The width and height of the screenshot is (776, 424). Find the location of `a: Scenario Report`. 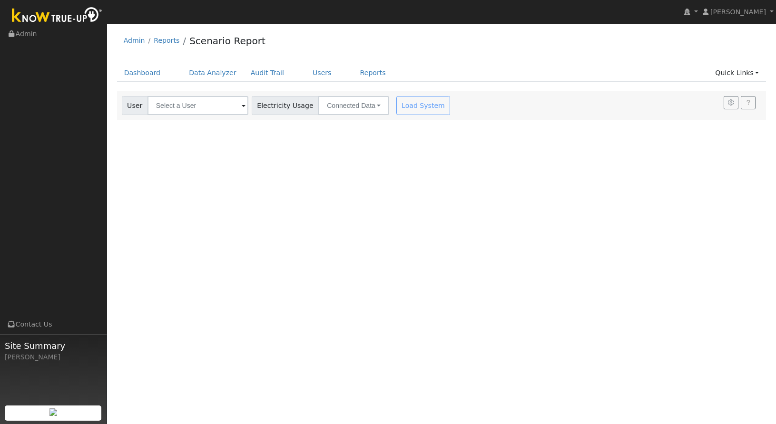

a: Scenario Report is located at coordinates (227, 41).